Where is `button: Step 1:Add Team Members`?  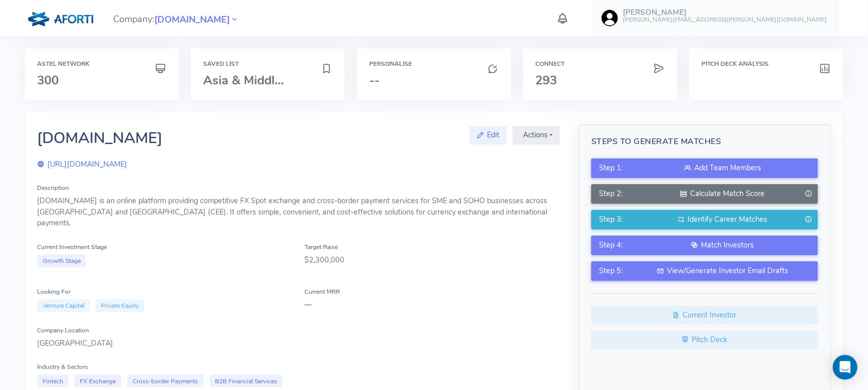 button: Step 1:Add Team Members is located at coordinates (705, 168).